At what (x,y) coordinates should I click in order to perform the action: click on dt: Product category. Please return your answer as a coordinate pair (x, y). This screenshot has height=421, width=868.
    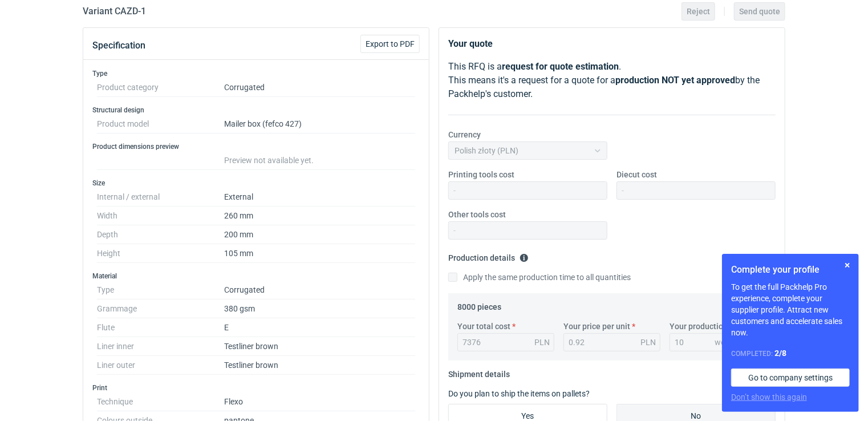
    Looking at the image, I should click on (160, 87).